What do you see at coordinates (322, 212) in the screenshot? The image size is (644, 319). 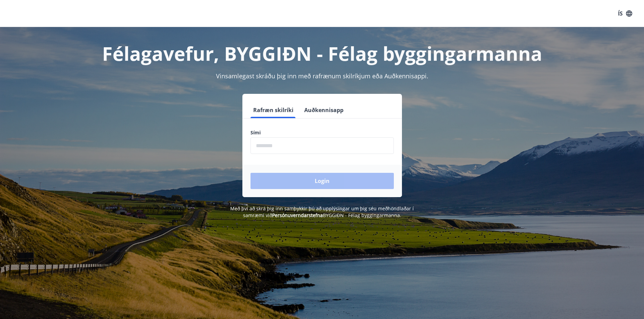 I see `span: Með því að skrá þig inn samþykkir þú að upplýsingar um þig séu meðhöndlaðar í samræmi við BYGGIÐN...` at bounding box center [322, 212].